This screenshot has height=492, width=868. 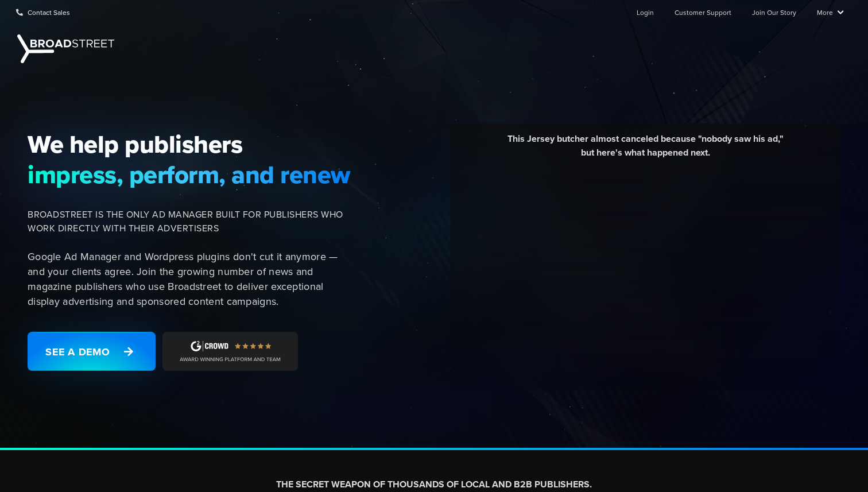 I want to click on a: See a Demo, so click(x=92, y=351).